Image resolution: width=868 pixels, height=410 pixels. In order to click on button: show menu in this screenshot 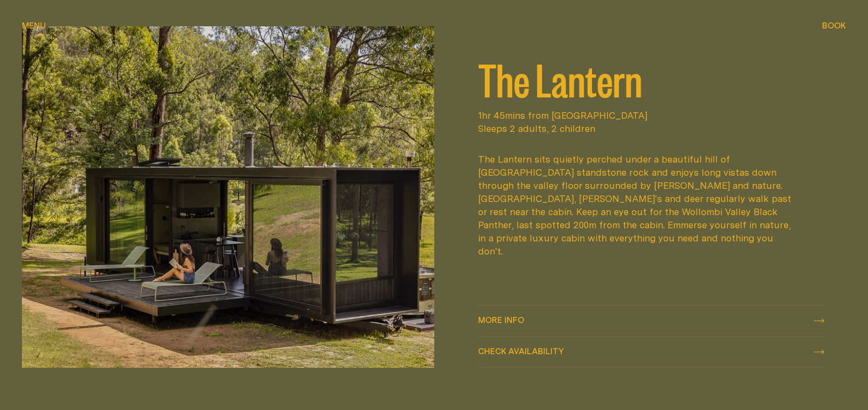, I will do `click(34, 26)`.